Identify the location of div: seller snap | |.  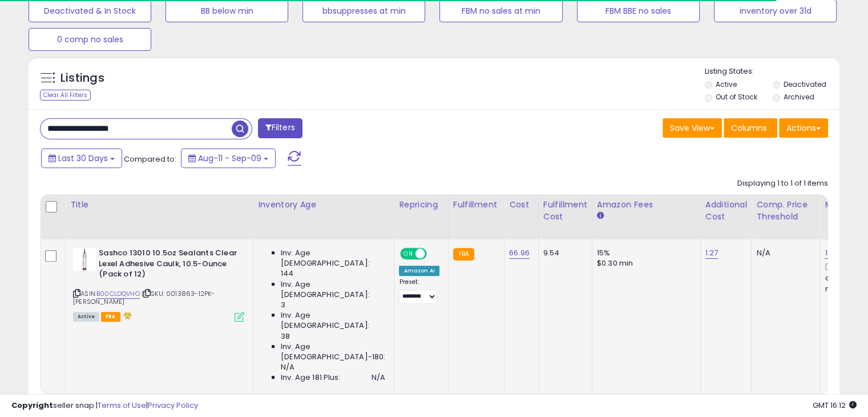
(104, 406).